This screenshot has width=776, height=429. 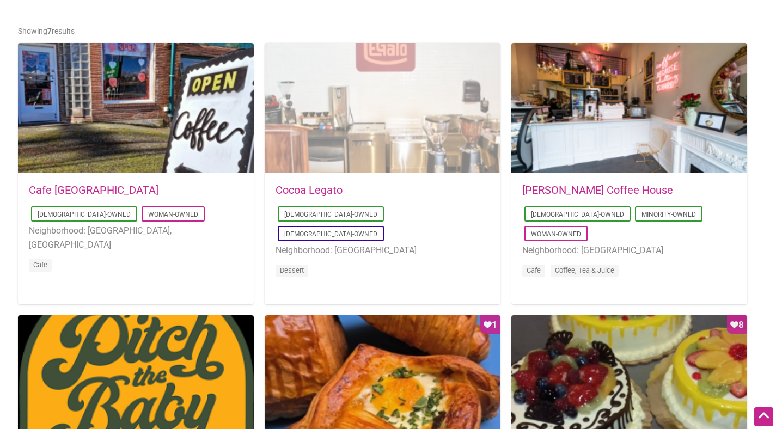 What do you see at coordinates (50, 31) in the screenshot?
I see `b: 7` at bounding box center [50, 31].